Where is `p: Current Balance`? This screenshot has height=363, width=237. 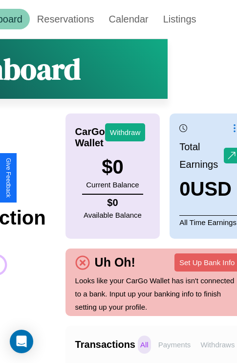
p: Current Balance is located at coordinates (113, 184).